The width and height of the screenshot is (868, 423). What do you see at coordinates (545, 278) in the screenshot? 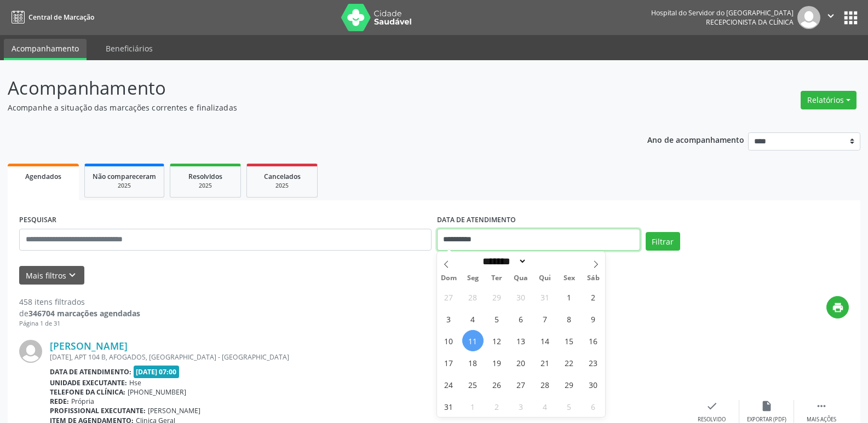
I see `span: Qui` at bounding box center [545, 278].